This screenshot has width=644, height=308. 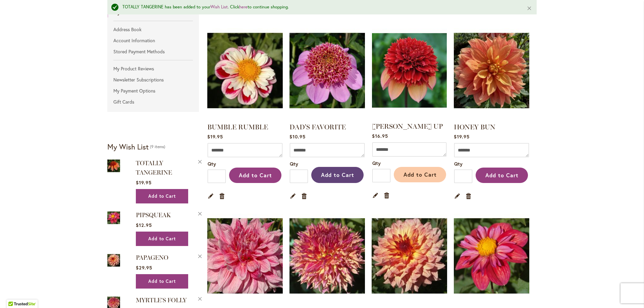 I want to click on span: $12.95, so click(x=144, y=225).